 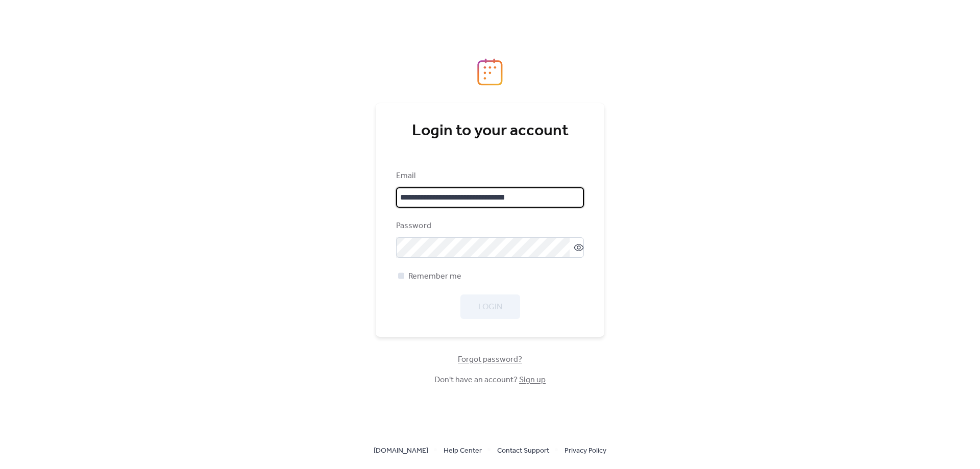 What do you see at coordinates (523, 450) in the screenshot?
I see `a: Contact Support` at bounding box center [523, 450].